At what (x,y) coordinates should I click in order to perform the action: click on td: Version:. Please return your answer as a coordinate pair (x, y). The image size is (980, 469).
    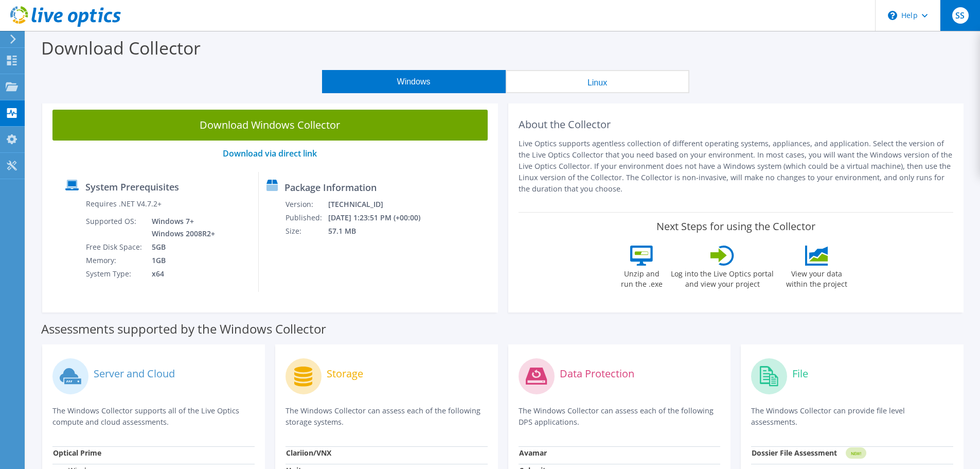
    Looking at the image, I should click on (306, 204).